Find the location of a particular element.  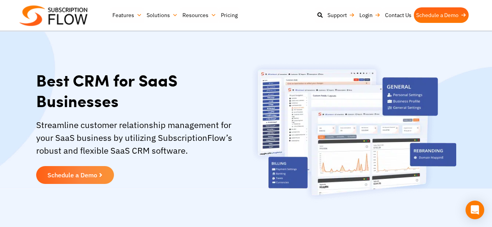

a: Pricing is located at coordinates (229, 15).